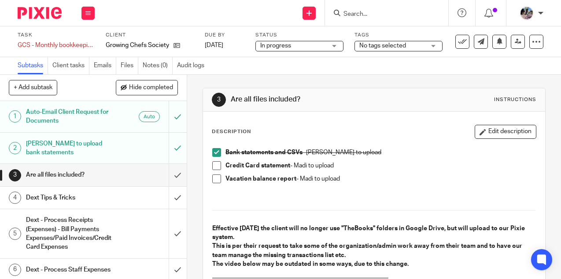 The image size is (561, 279). Describe the element at coordinates (257, 166) in the screenshot. I see `strong: Credit Card statement` at that location.